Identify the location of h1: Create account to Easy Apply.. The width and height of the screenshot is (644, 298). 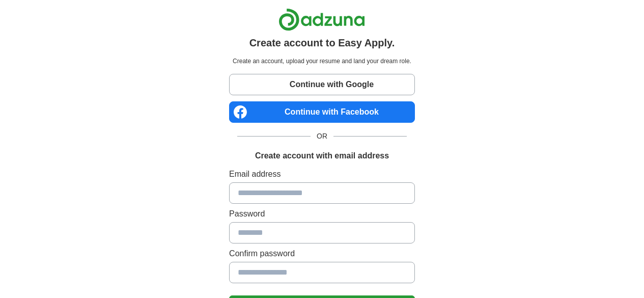
(322, 42).